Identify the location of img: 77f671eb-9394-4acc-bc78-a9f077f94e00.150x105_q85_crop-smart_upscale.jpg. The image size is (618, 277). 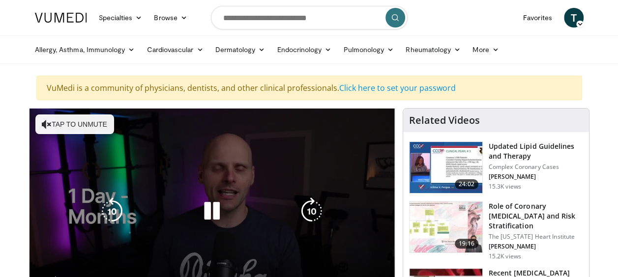
(446, 168).